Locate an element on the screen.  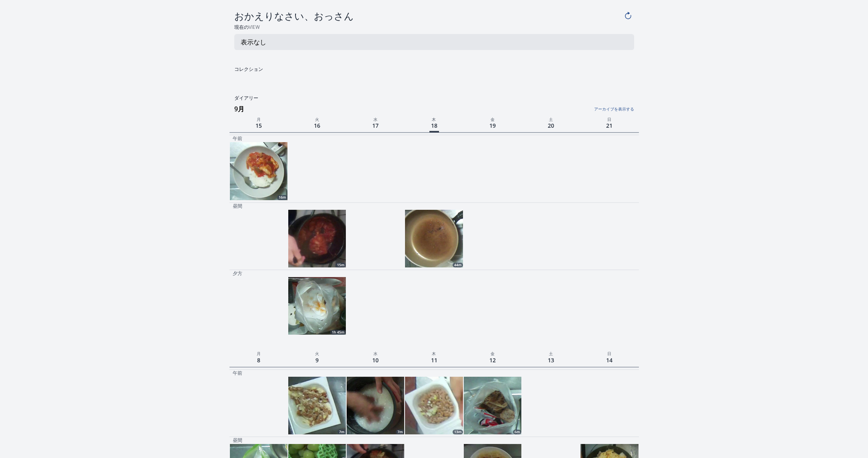
p: 表示なし is located at coordinates (254, 42).